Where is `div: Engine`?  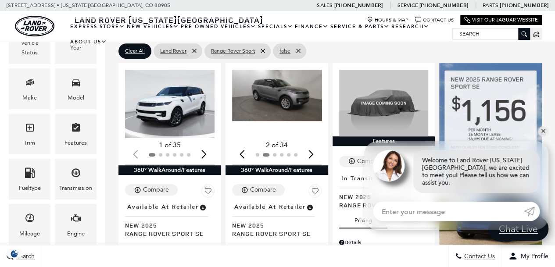
div: Engine is located at coordinates (76, 234).